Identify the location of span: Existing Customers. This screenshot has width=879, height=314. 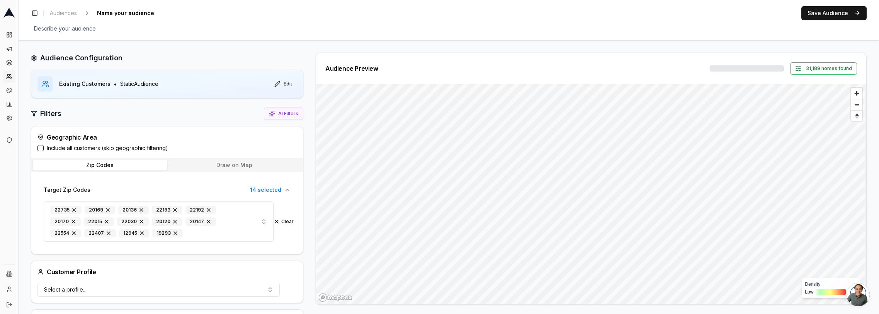
(85, 84).